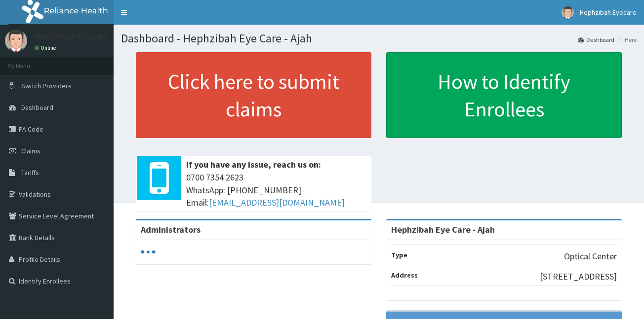 This screenshot has height=319, width=644. Describe the element at coordinates (596, 39) in the screenshot. I see `a: Dashboard` at that location.